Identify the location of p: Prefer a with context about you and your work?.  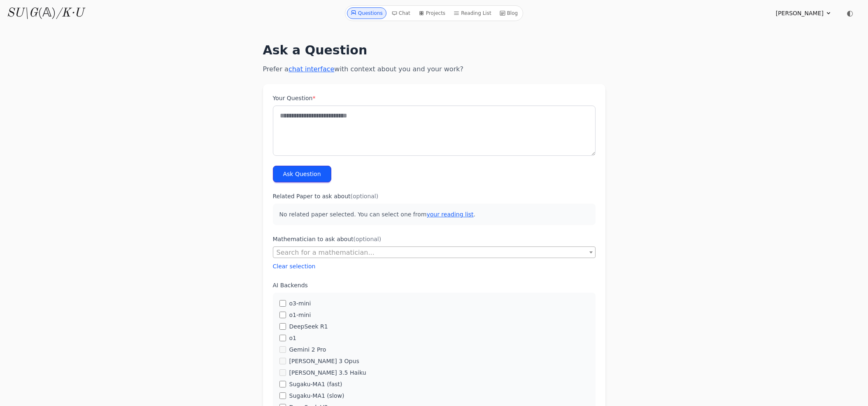
(434, 69).